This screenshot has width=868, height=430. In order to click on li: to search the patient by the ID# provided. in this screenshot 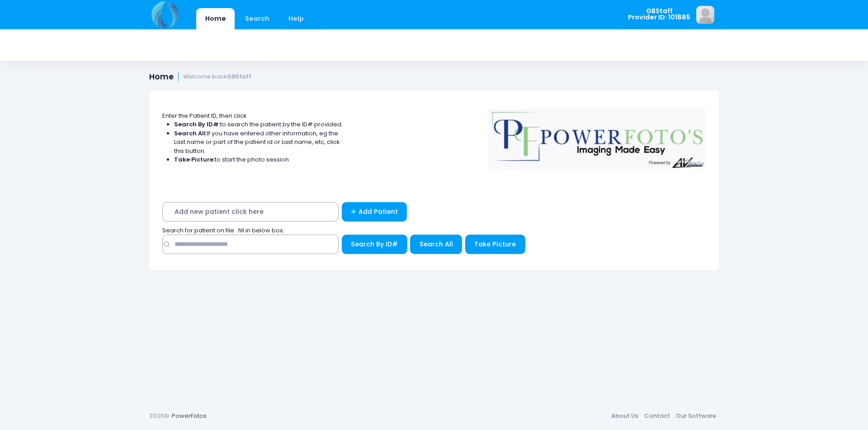, I will do `click(259, 124)`.